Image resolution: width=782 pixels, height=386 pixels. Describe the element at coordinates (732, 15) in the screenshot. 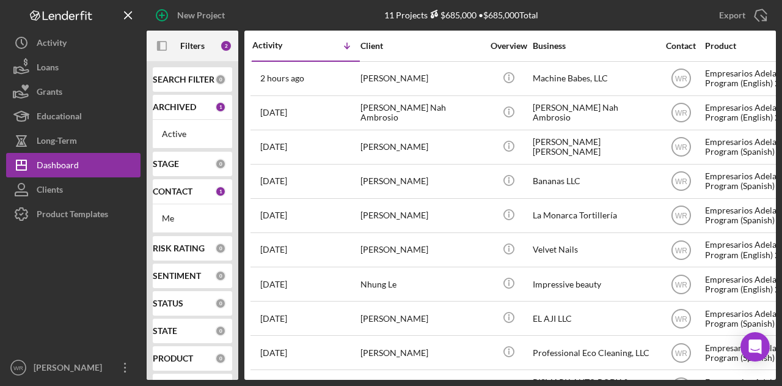

I see `div: Export` at that location.